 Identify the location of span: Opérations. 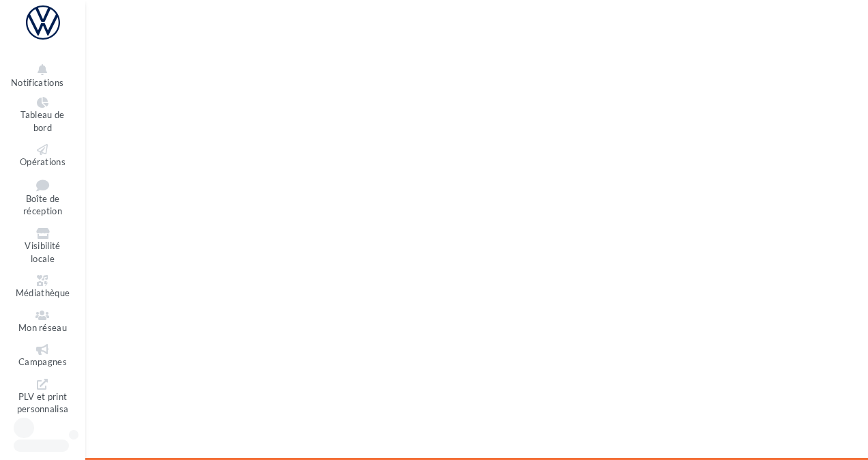
(42, 162).